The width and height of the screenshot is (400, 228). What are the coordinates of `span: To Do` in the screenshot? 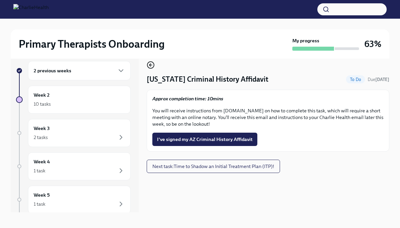 It's located at (355, 79).